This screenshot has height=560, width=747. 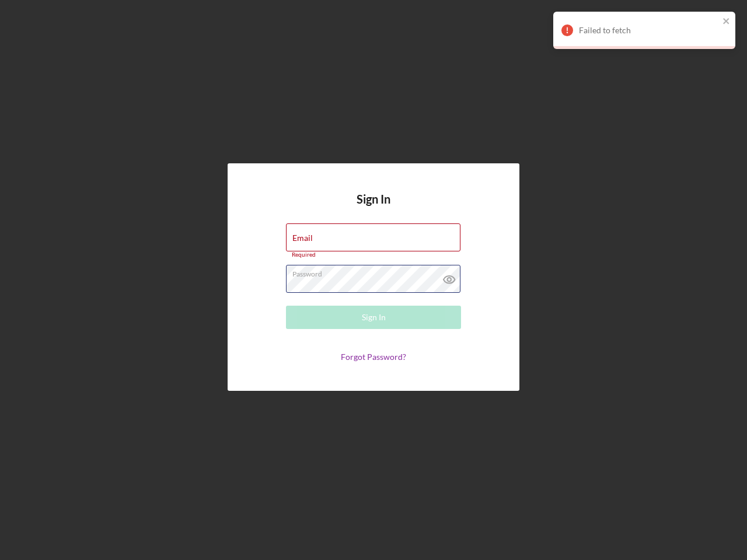 I want to click on button: Sign In, so click(x=374, y=317).